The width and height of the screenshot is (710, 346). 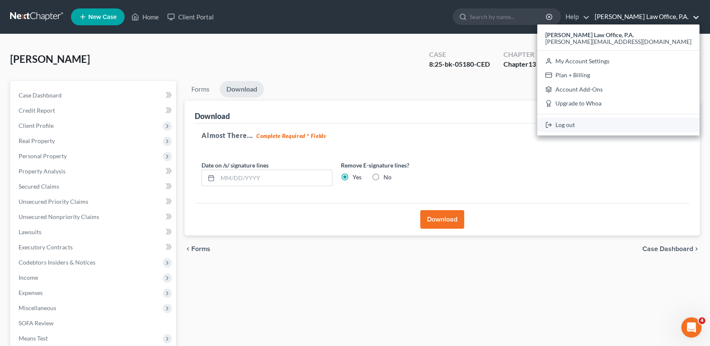 I want to click on span: Unsecured Priority Claims, so click(x=53, y=201).